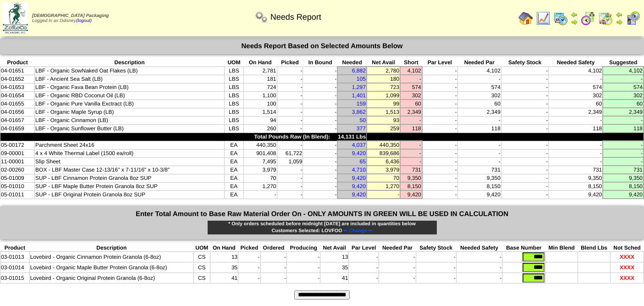  What do you see at coordinates (352, 62) in the screenshot?
I see `th: Needed` at bounding box center [352, 62].